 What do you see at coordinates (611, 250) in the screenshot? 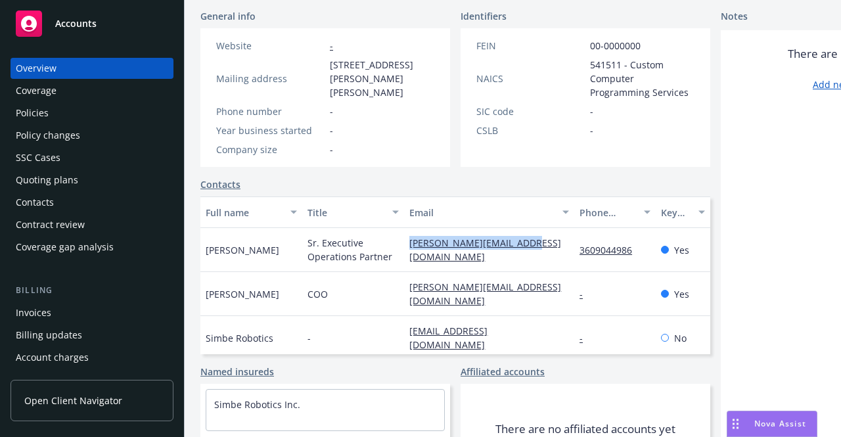
I see `a: 3609044986` at bounding box center [611, 250].